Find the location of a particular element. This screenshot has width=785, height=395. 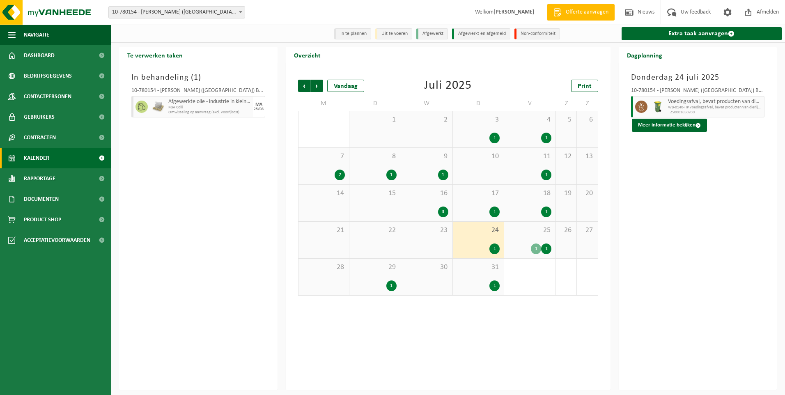

div: Juli 2025 is located at coordinates (448, 86).